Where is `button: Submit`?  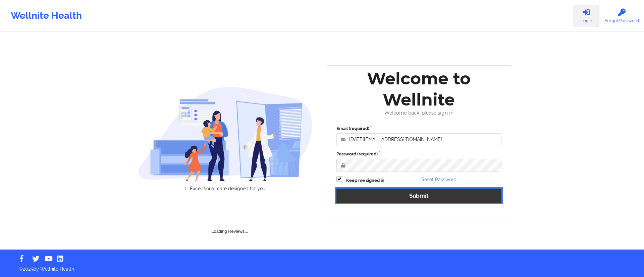 button: Submit is located at coordinates (419, 196).